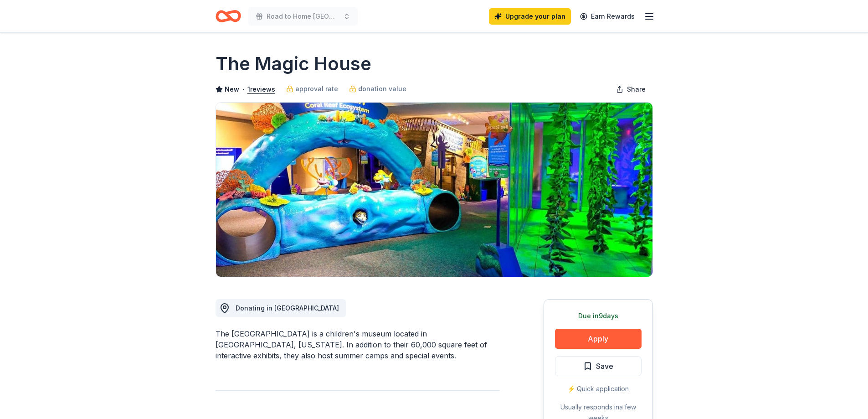  Describe the element at coordinates (313, 89) in the screenshot. I see `a: approval rate` at that location.